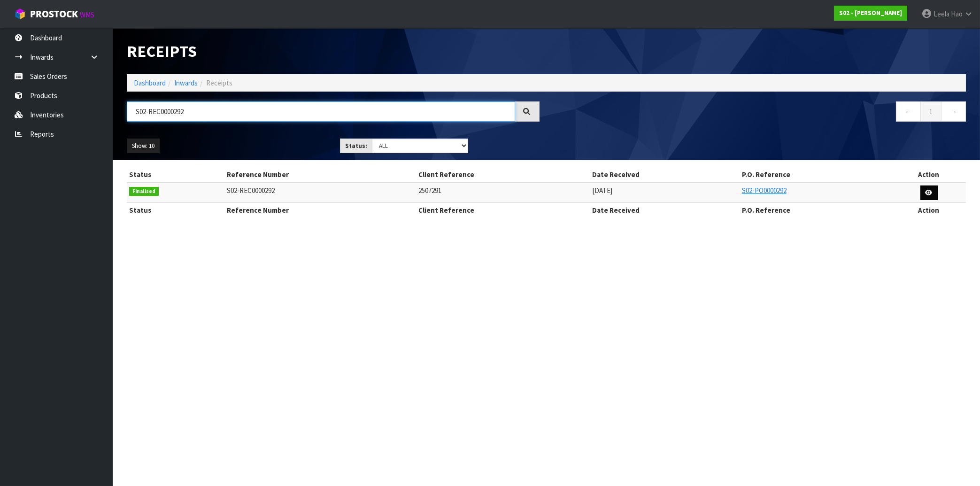 This screenshot has height=486, width=980. Describe the element at coordinates (957, 14) in the screenshot. I see `span: Hao` at that location.